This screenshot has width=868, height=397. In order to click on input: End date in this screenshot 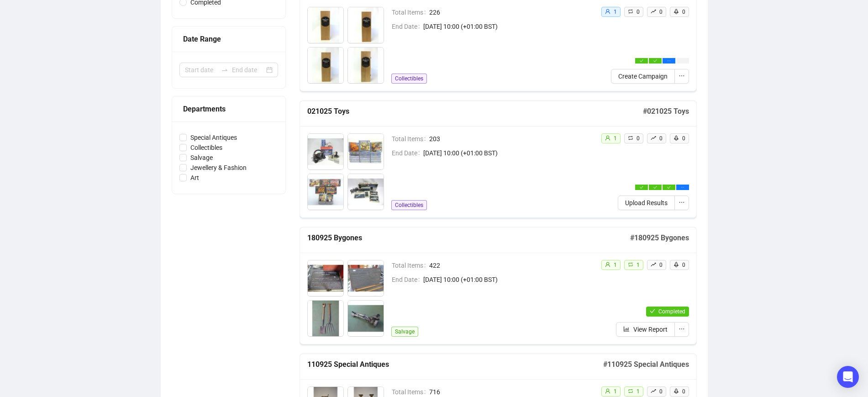, I will do `click(248, 70)`.